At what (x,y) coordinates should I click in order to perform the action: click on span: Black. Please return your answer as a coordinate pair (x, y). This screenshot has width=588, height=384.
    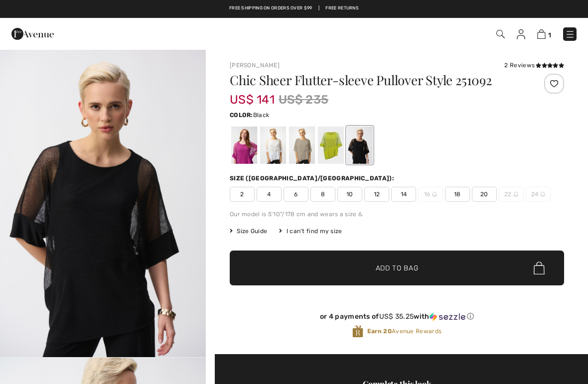
    Looking at the image, I should click on (261, 115).